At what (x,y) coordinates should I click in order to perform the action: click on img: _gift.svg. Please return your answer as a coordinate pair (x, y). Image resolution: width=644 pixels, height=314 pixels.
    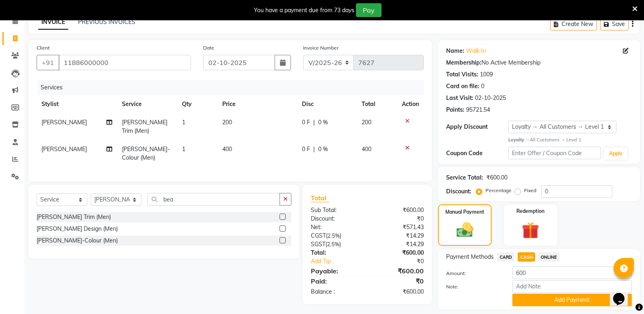
    Looking at the image, I should click on (530, 230).